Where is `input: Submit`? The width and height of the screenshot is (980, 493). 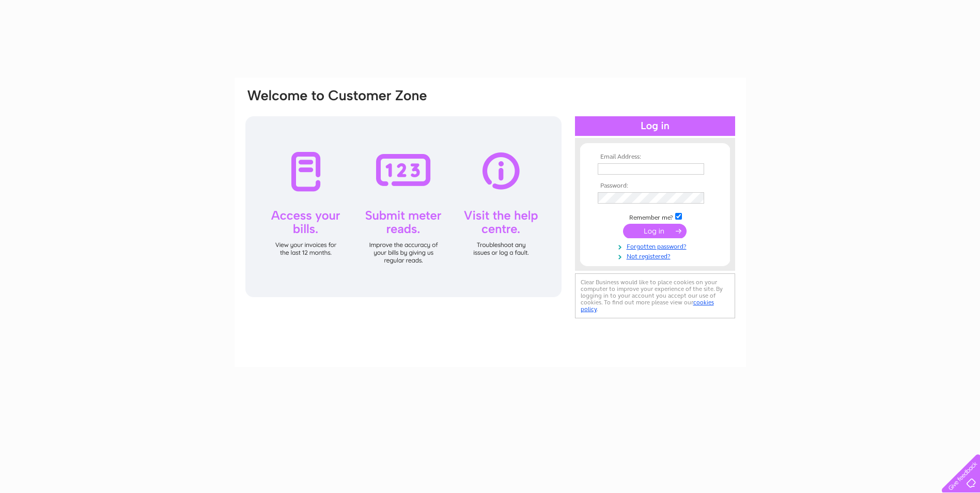 input: Submit is located at coordinates (654, 231).